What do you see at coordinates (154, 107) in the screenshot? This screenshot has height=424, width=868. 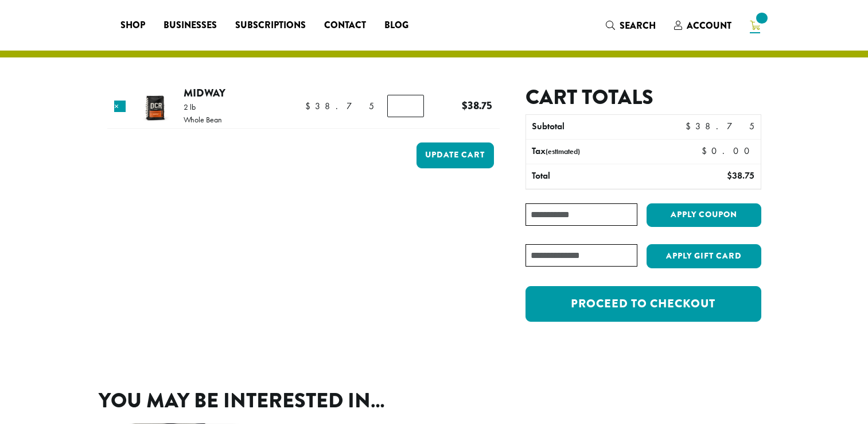 I see `img: Midway` at bounding box center [154, 107].